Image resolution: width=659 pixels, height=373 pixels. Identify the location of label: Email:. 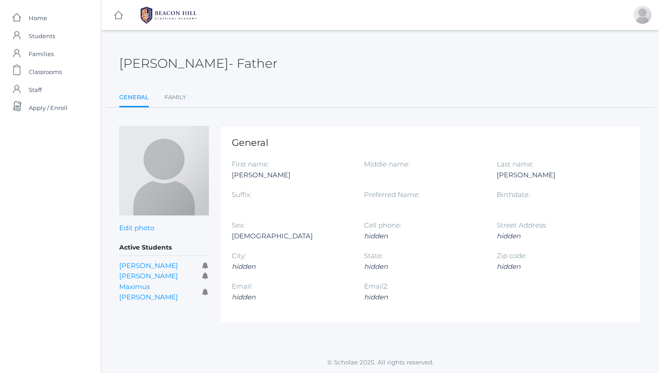
(242, 286).